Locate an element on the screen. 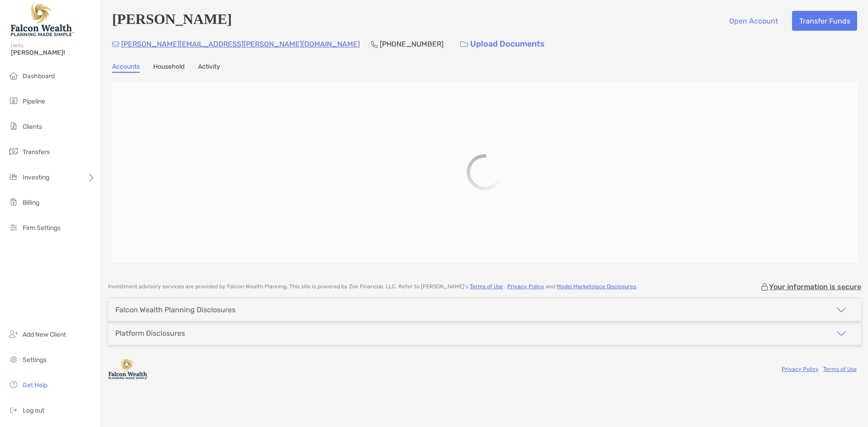 The height and width of the screenshot is (427, 868). span: Billing is located at coordinates (31, 202).